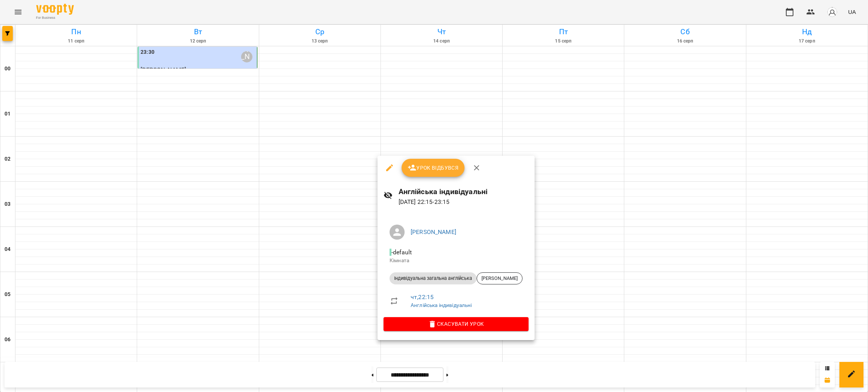  What do you see at coordinates (422, 297) in the screenshot?
I see `a: чт , 22:15` at bounding box center [422, 297].